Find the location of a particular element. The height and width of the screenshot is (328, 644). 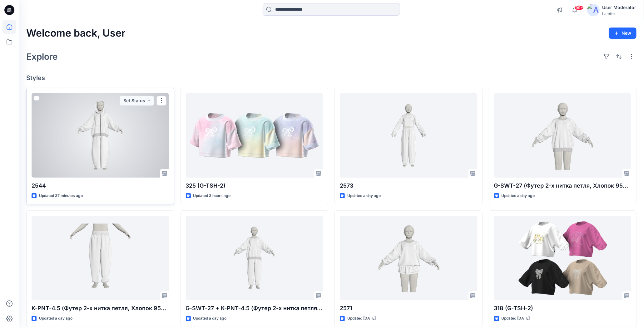

img: avatar is located at coordinates (594, 10).